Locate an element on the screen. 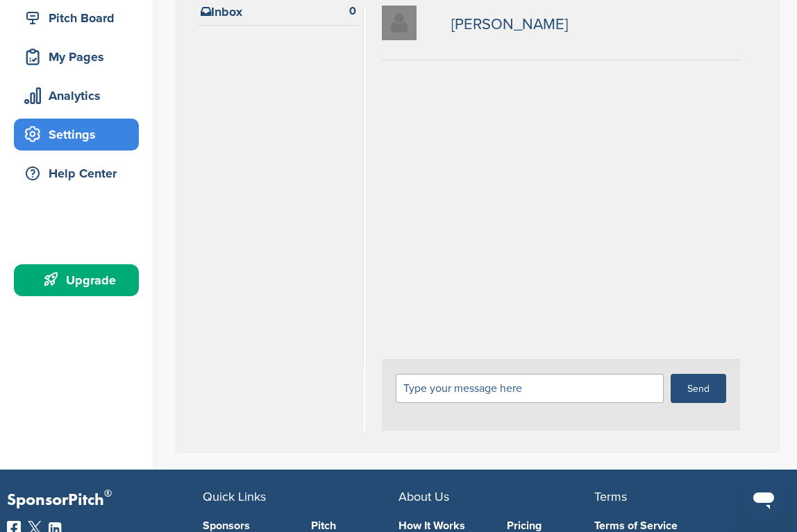 The image size is (797, 532). div: Upgrade is located at coordinates (79, 280).